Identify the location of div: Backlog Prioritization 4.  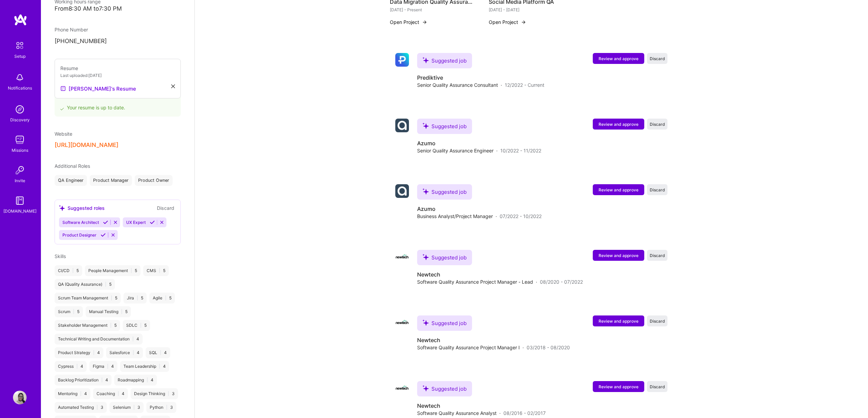
(83, 380).